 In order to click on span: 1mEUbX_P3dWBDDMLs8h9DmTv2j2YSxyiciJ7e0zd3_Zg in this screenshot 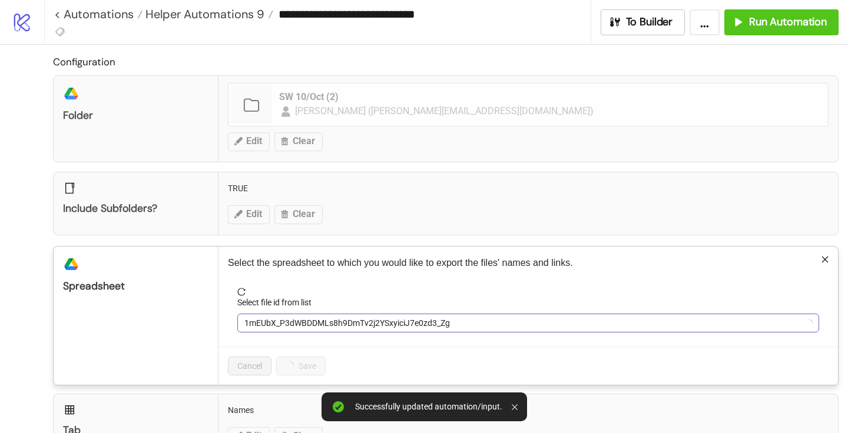, I will do `click(528, 323)`.